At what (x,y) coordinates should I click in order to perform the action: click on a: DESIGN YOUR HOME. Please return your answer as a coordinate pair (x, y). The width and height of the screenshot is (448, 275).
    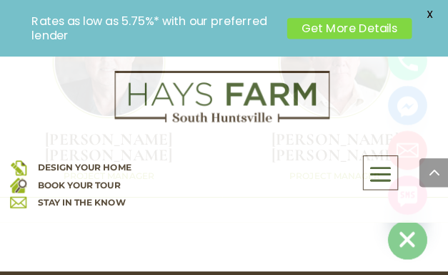
    Looking at the image, I should click on (88, 165).